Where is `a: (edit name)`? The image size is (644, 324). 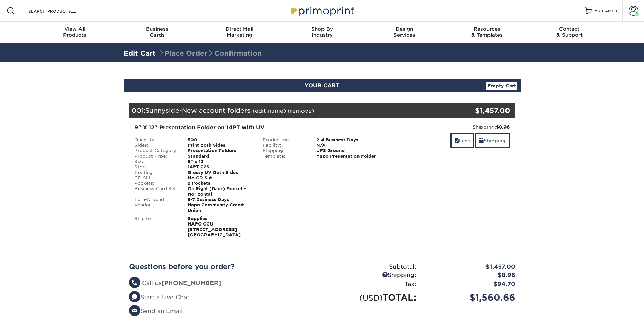
a: (edit name) is located at coordinates (269, 110).